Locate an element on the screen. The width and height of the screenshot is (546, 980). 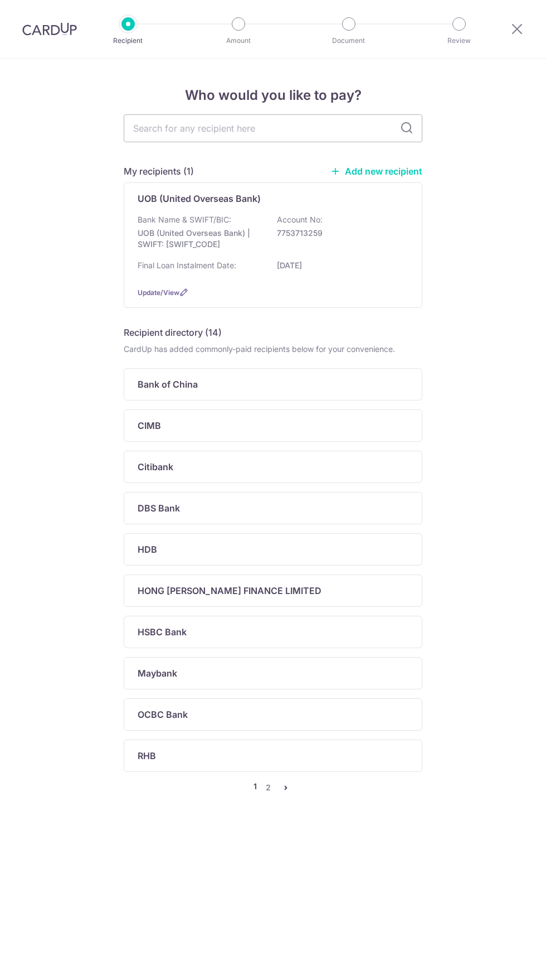
p: OCBC Bank is located at coordinates (163, 714).